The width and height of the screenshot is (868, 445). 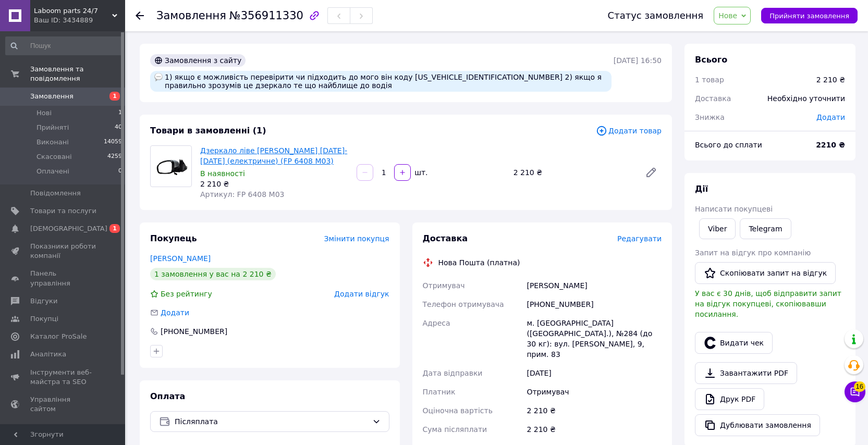 I want to click on span: У вас є 30 днів, щоб відправити запит на відгук покупцеві, скопіювавши посилання., so click(x=768, y=304).